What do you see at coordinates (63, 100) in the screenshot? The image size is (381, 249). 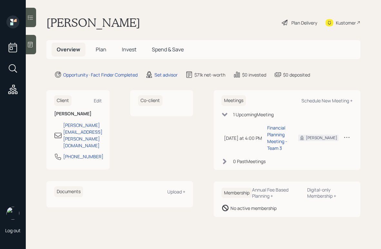 I see `h6: Client` at bounding box center [63, 100].